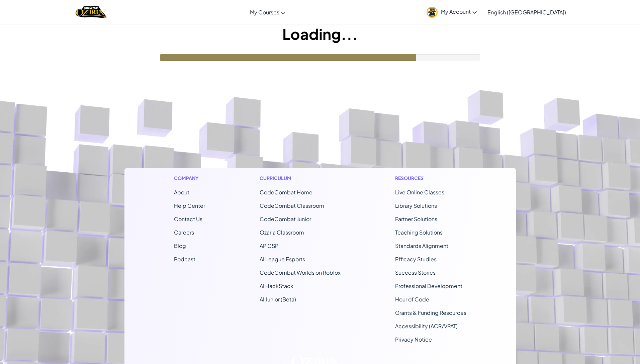 This screenshot has width=640, height=364. Describe the element at coordinates (286, 192) in the screenshot. I see `span: CodeCombat Home` at that location.